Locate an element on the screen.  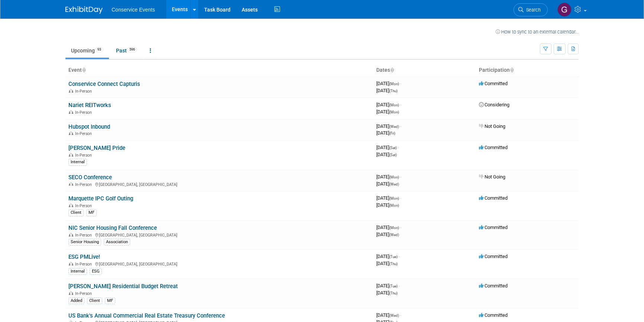
a: Upcoming93 is located at coordinates (87, 51).